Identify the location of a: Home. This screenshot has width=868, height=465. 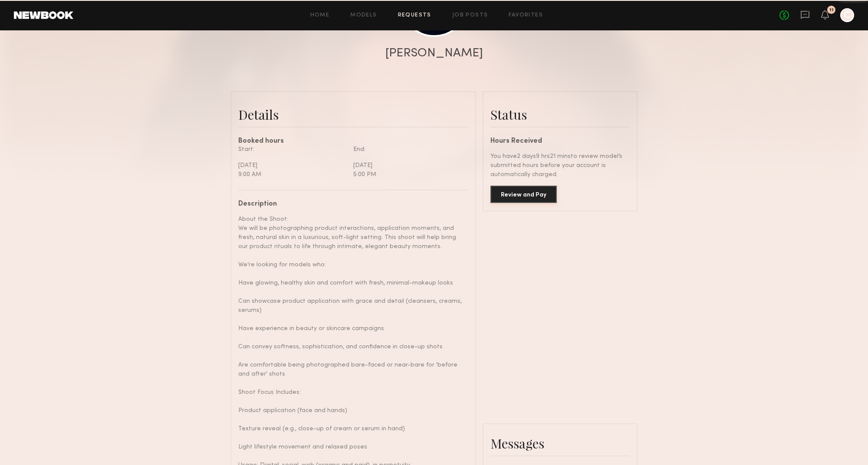
(320, 15).